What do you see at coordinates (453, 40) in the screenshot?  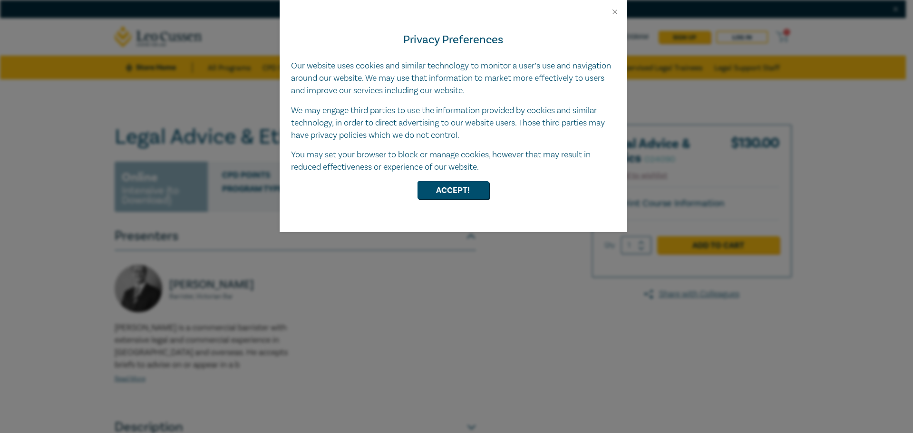 I see `h4: Privacy Preferences` at bounding box center [453, 40].